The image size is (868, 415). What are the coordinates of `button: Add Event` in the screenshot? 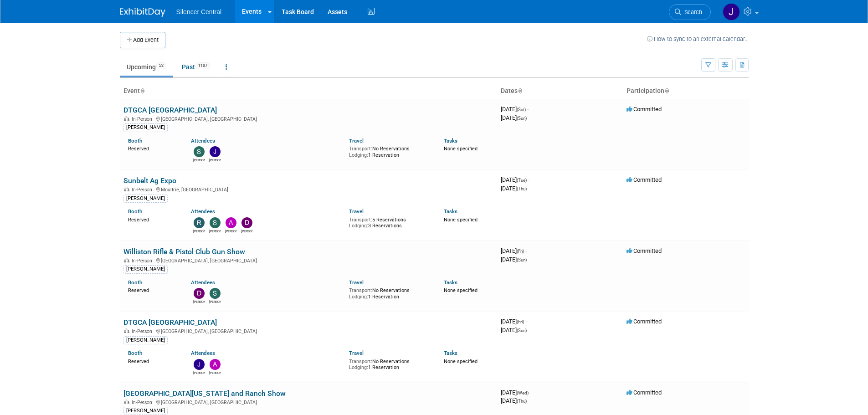 It's located at (143, 40).